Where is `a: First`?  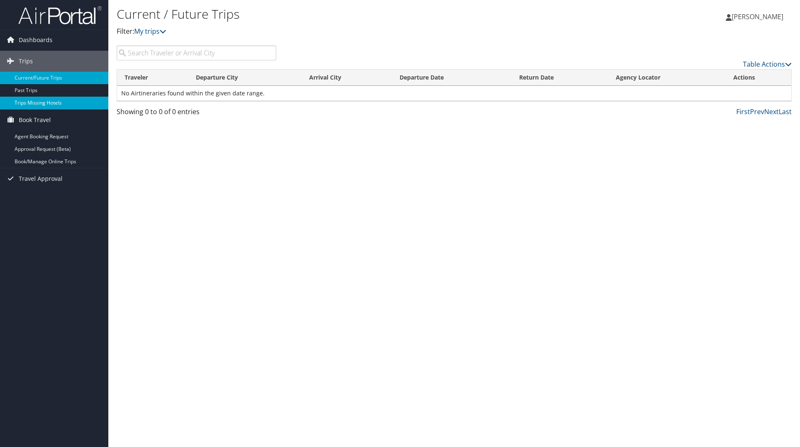
a: First is located at coordinates (743, 112).